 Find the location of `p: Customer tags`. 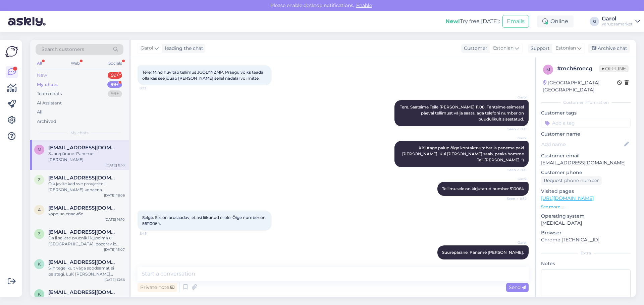

p: Customer tags is located at coordinates (585, 113).